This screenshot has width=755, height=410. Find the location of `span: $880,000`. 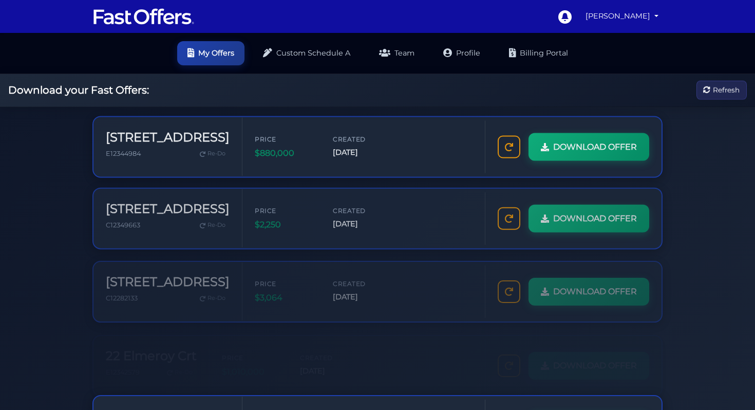

span: $880,000 is located at coordinates (286, 152).